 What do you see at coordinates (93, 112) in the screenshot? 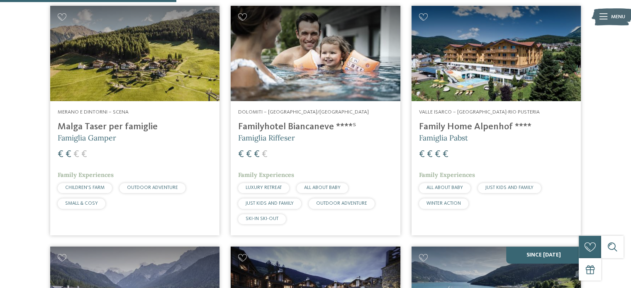
I see `span: Merano e dintorni – Scena` at bounding box center [93, 112].